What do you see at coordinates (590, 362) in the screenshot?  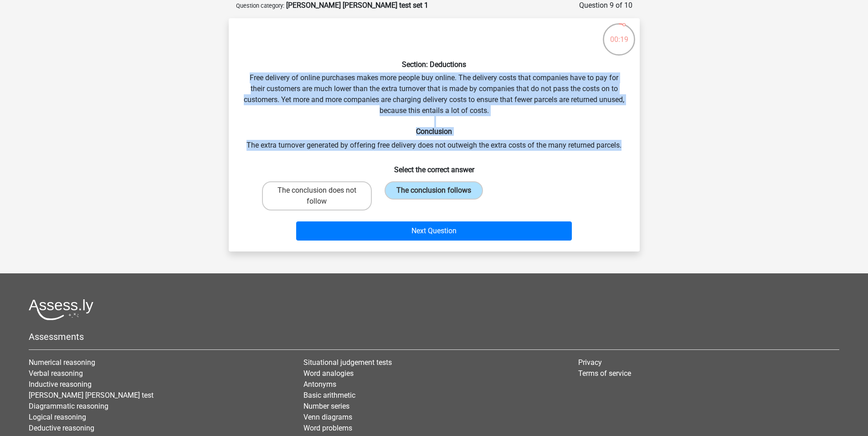 I see `a: Privacy` at bounding box center [590, 362].